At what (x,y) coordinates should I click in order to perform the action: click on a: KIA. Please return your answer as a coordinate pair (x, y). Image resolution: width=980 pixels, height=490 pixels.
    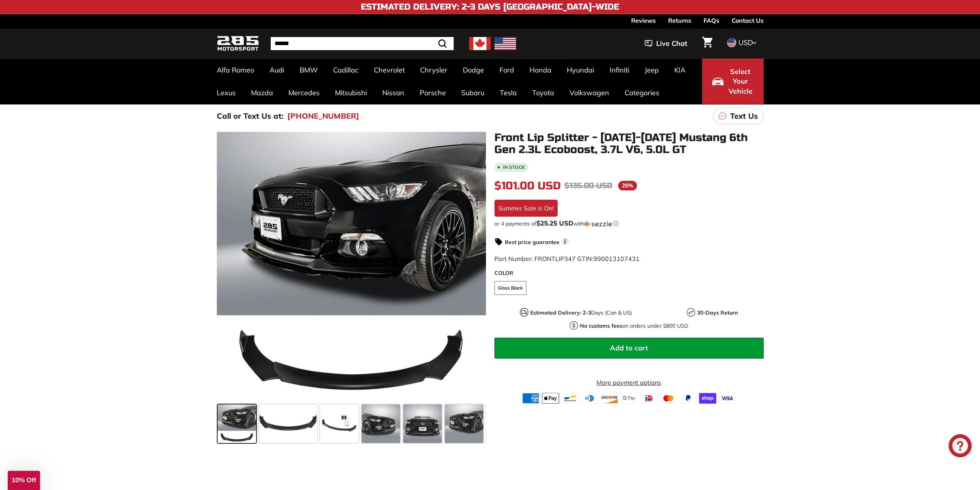
    Looking at the image, I should click on (680, 70).